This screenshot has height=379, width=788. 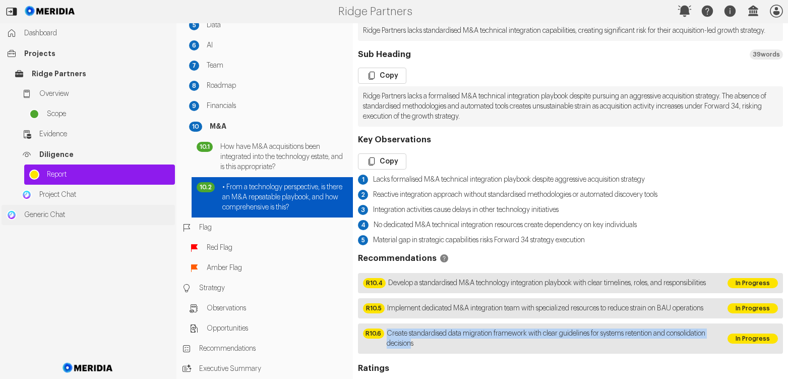 I want to click on div: R10.5, so click(x=374, y=308).